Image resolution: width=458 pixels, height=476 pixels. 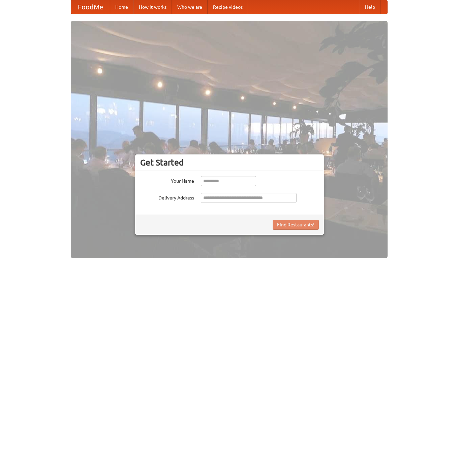 What do you see at coordinates (91, 7) in the screenshot?
I see `a: FoodMe` at bounding box center [91, 7].